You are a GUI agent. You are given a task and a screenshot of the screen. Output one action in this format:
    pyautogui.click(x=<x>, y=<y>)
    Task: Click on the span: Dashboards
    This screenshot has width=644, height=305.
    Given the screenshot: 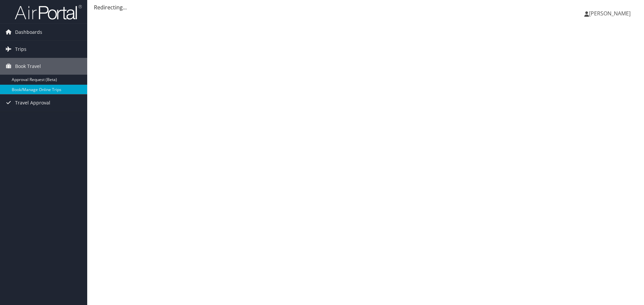 What is the action you would take?
    pyautogui.click(x=28, y=32)
    